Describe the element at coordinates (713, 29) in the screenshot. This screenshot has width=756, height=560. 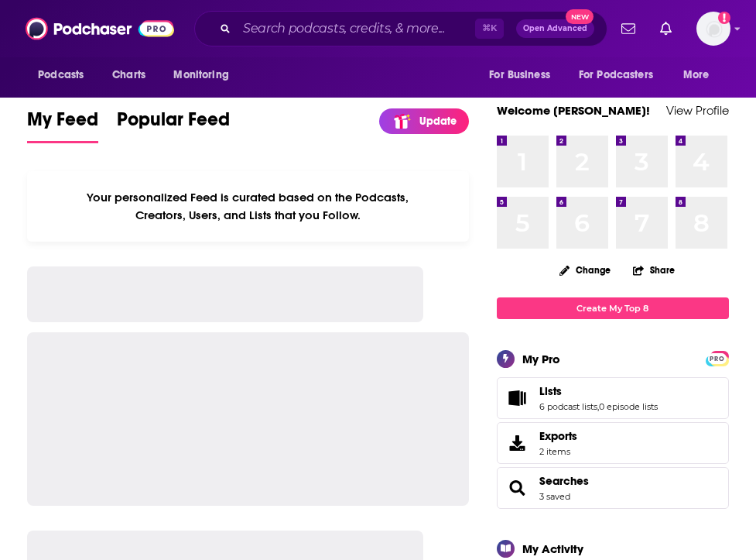
I see `img: User Profile` at that location.